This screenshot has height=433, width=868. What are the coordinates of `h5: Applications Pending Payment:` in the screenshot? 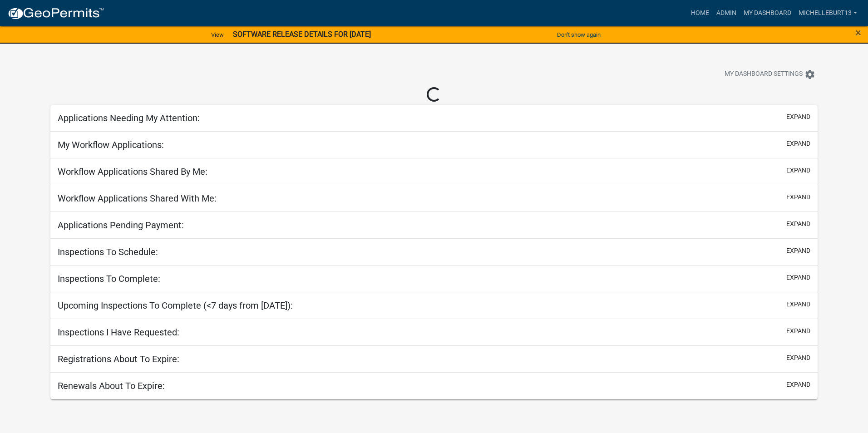 It's located at (121, 225).